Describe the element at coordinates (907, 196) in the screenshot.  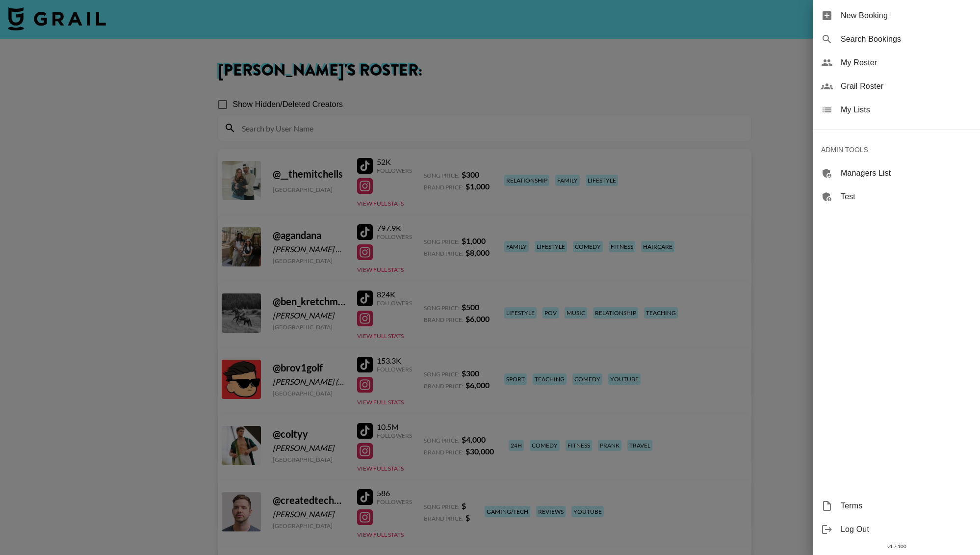
I see `span: Test` at that location.